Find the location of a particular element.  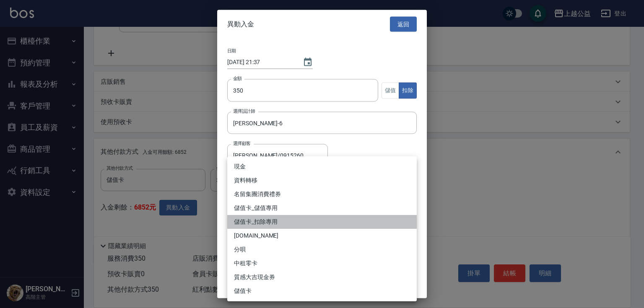

li: 資料轉移 is located at coordinates (322, 180).